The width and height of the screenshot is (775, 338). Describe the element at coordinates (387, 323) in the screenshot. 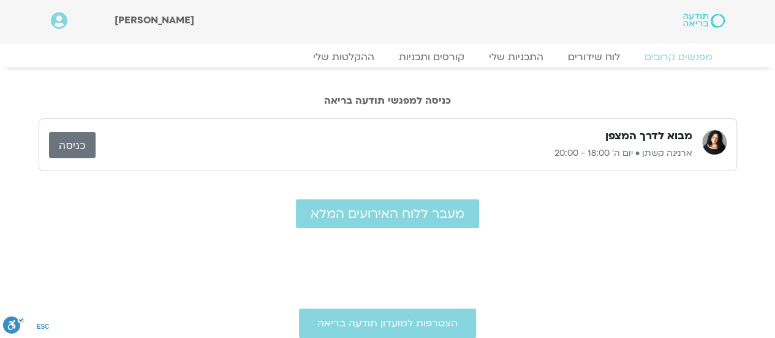

I see `span: הצטרפות למועדון תודעה בריאה` at that location.